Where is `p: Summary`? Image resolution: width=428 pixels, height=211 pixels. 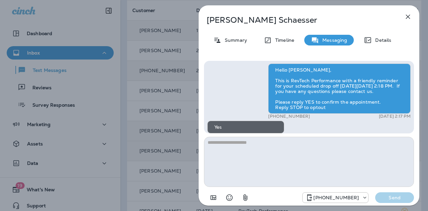 p: Summary is located at coordinates (234, 40).